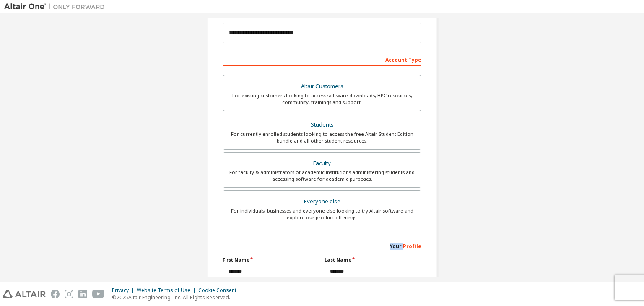  Describe the element at coordinates (322, 124) in the screenshot. I see `div: Students` at that location.